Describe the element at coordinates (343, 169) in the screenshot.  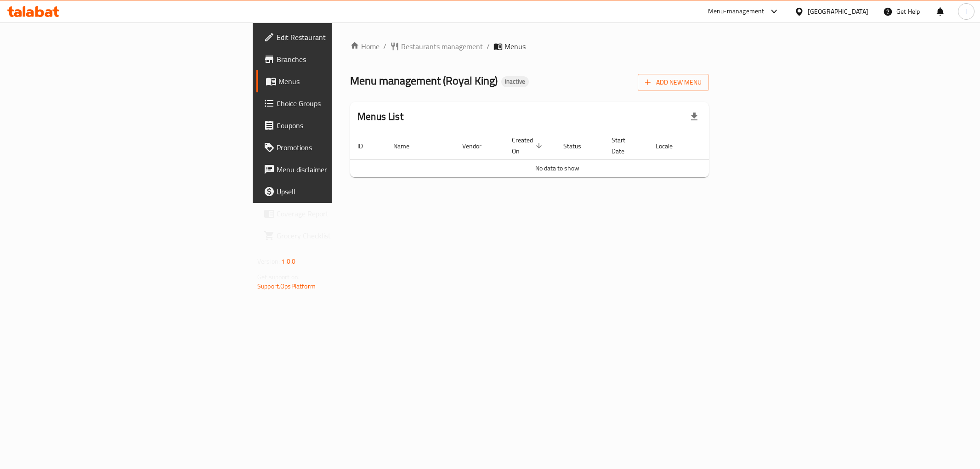
I see `span: Menu disclaimer` at that location.